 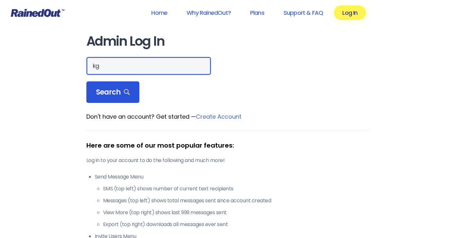 What do you see at coordinates (228, 41) in the screenshot?
I see `h1: Admin Log In` at bounding box center [228, 41].